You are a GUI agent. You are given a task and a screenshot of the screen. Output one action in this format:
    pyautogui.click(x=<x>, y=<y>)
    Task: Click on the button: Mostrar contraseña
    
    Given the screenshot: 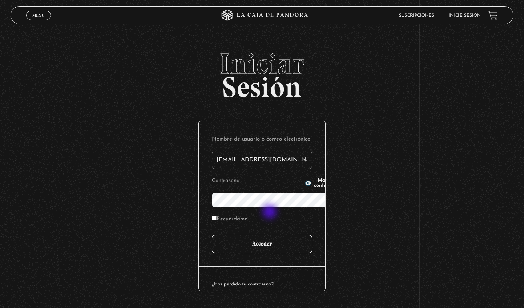 What is the action you would take?
    pyautogui.click(x=322, y=183)
    